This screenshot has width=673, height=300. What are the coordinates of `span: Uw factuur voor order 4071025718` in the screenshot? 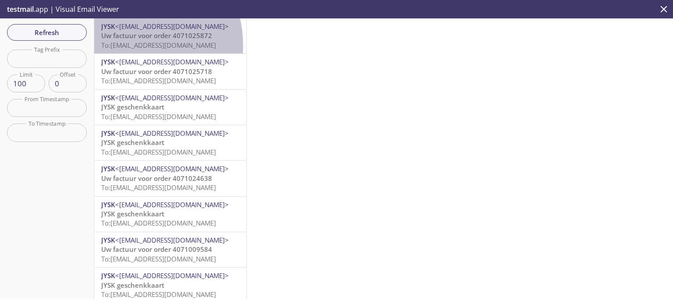 It's located at (156, 71).